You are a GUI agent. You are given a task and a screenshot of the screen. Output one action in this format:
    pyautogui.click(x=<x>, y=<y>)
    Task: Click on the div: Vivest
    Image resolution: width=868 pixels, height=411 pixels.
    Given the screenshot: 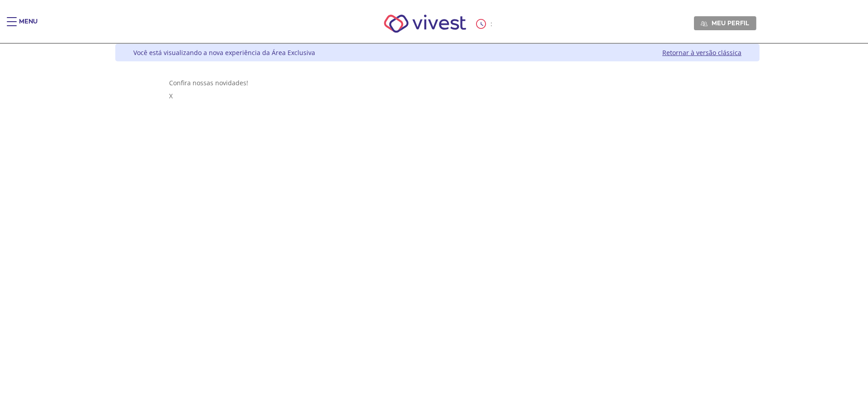 What is the action you would take?
    pyautogui.click(x=434, y=228)
    